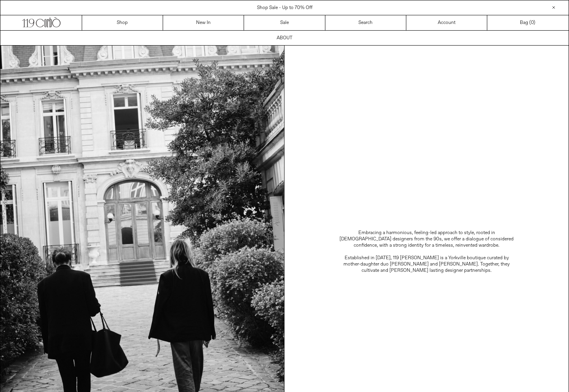 The width and height of the screenshot is (569, 392). What do you see at coordinates (284, 38) in the screenshot?
I see `p: ABOUT` at bounding box center [284, 38].